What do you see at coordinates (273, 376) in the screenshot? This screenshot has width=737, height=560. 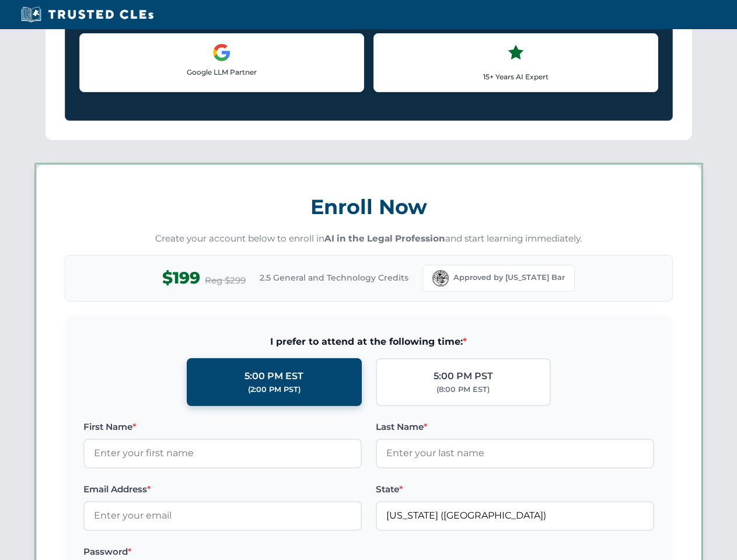 I see `div: 5:00 PM EST` at bounding box center [273, 376].